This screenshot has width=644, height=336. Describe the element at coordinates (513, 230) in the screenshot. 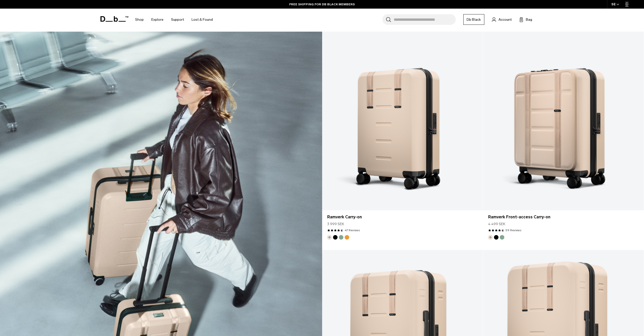

I see `a: 59 reviews` at that location.